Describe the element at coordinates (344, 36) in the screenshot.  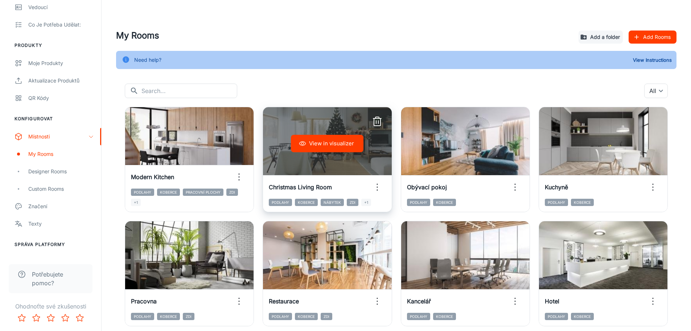
I see `h4: My Rooms` at that location.